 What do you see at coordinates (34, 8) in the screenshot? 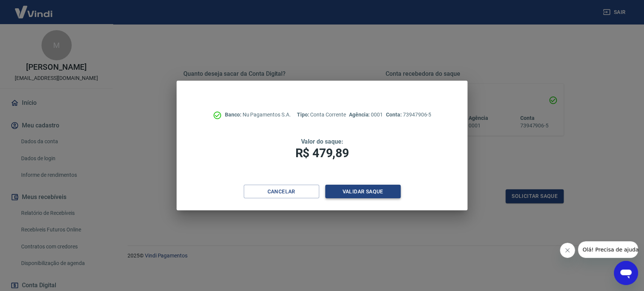
I see `span: Olá! Precisa de ajuda?` at bounding box center [34, 8].